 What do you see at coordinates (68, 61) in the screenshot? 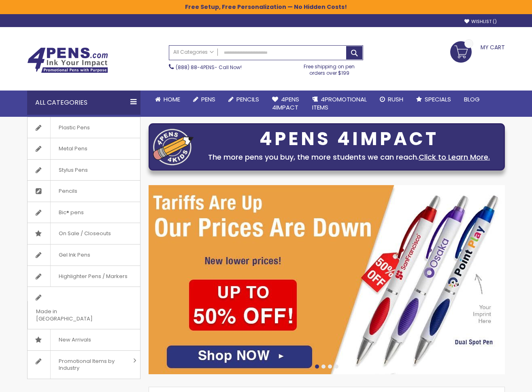
I see `img: 4Pens Custom Pens and Promotional Products` at bounding box center [68, 61].